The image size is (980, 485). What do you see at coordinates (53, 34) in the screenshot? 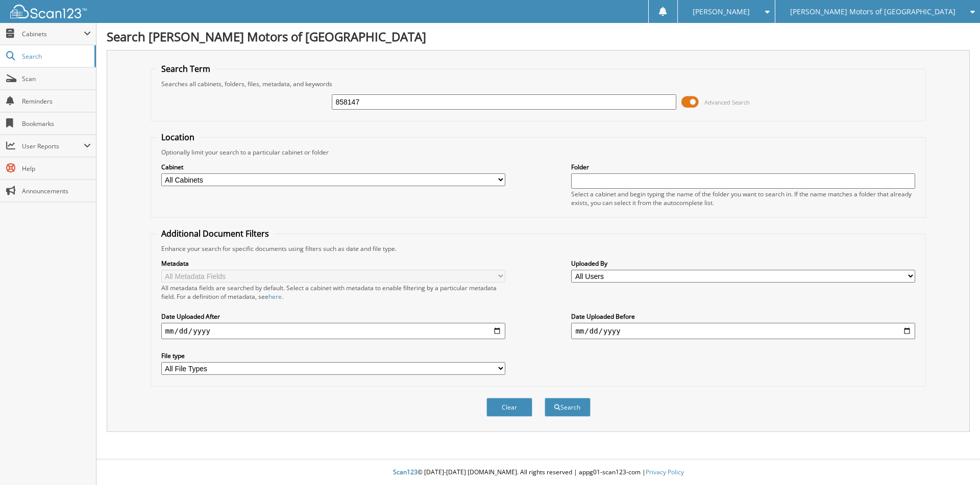
I see `span: Cabinets` at bounding box center [53, 34].